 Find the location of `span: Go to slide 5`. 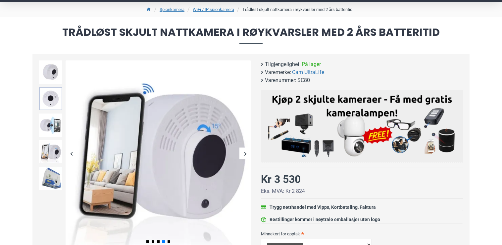

span: Go to slide 5 is located at coordinates (169, 241).